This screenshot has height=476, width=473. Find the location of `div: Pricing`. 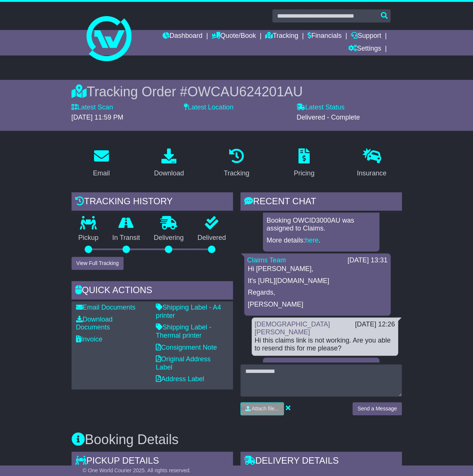

div: Pricing is located at coordinates (304, 173).